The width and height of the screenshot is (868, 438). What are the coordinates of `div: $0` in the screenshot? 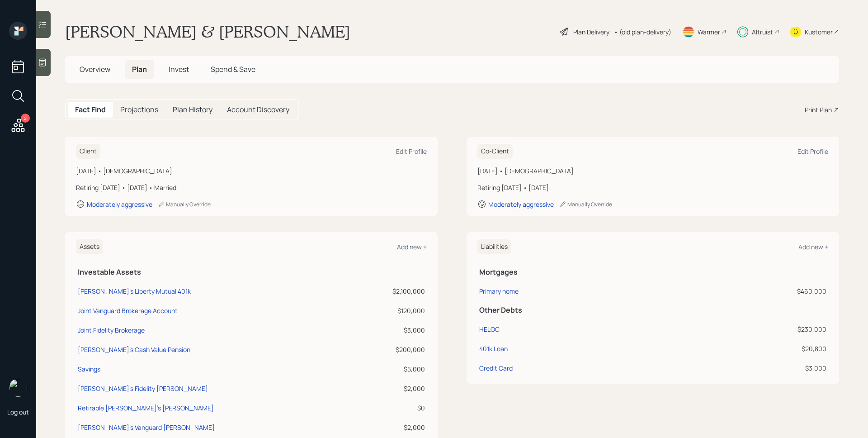 It's located at (391, 408).